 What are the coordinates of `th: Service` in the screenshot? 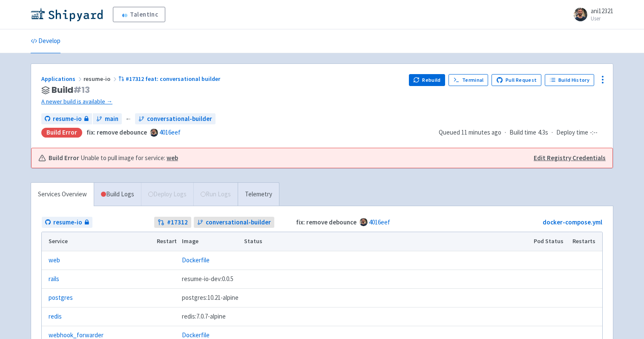 It's located at (97, 242).